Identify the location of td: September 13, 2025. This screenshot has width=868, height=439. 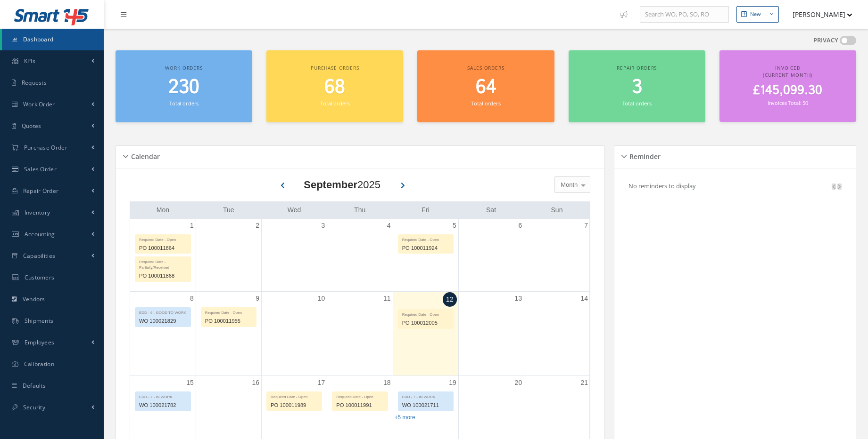
(491, 334).